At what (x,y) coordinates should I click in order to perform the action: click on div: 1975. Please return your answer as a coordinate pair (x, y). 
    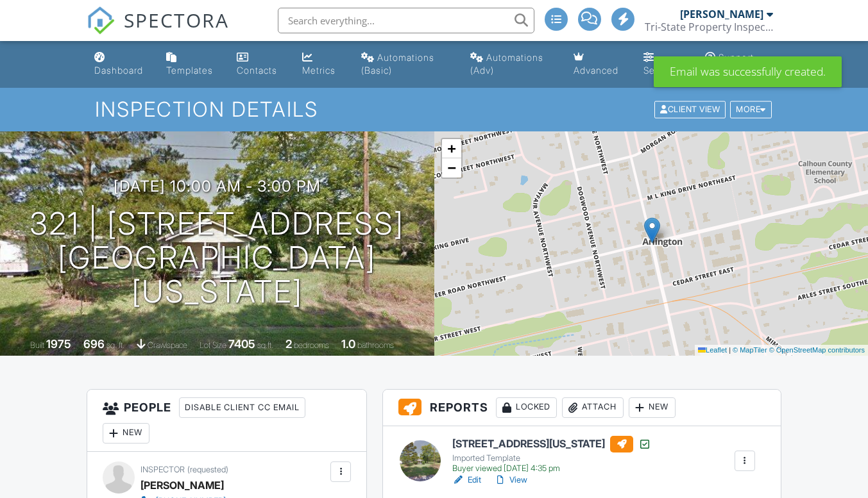
    Looking at the image, I should click on (58, 344).